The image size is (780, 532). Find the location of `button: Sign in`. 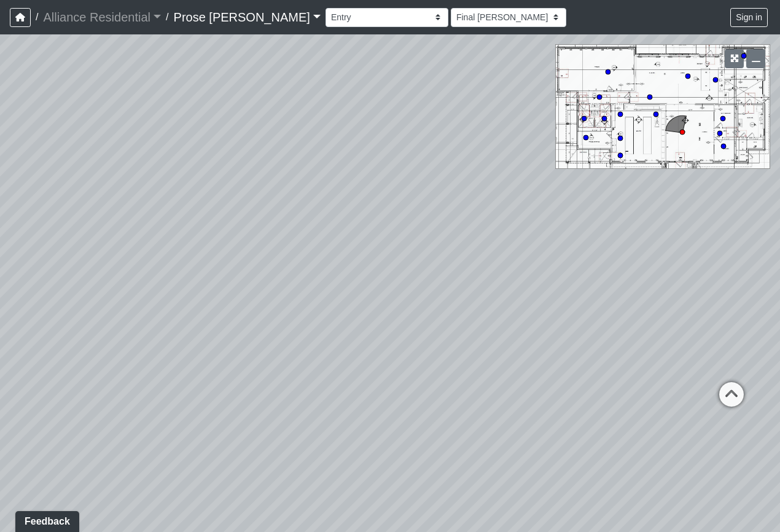

button: Sign in is located at coordinates (748, 17).